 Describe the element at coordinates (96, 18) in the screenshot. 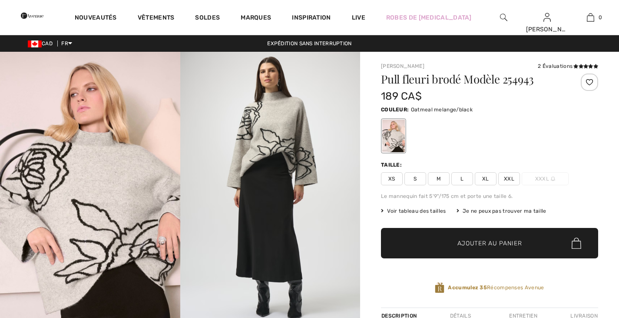

I see `a: Nouveautés` at that location.